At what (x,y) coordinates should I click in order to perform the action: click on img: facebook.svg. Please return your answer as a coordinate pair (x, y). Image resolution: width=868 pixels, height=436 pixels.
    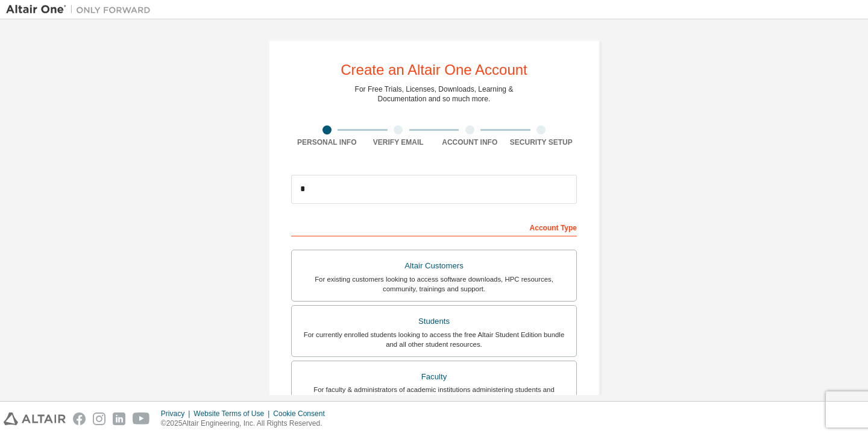
    Looking at the image, I should click on (79, 419).